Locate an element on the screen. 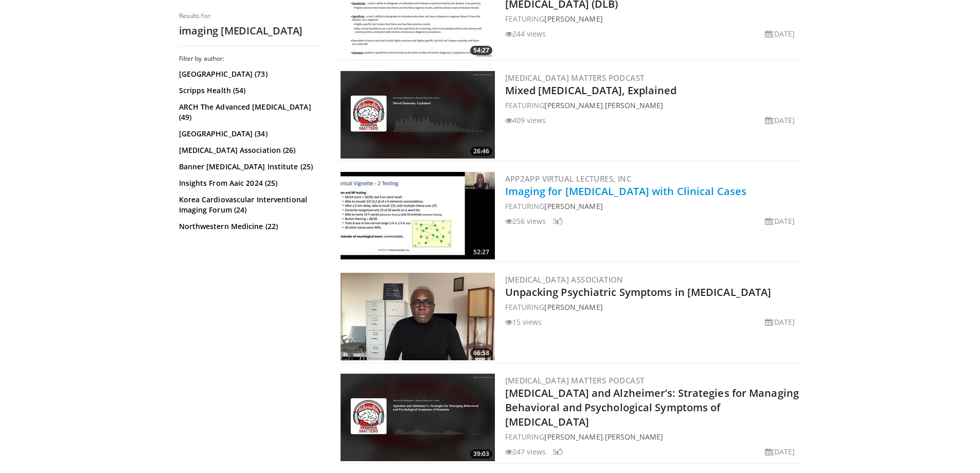 The width and height of the screenshot is (980, 473). a: Northwestern Medicine (22) is located at coordinates (249, 227).